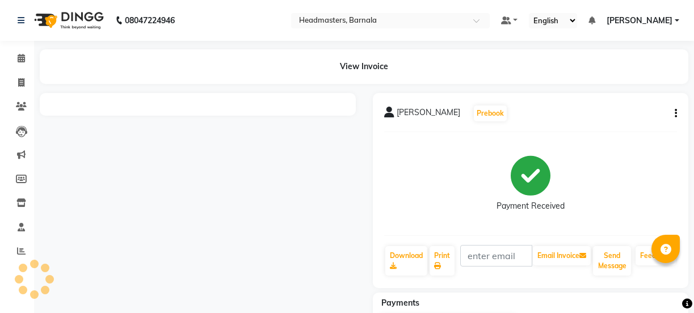 This screenshot has height=313, width=694. What do you see at coordinates (531, 206) in the screenshot?
I see `div: Payment Received` at bounding box center [531, 206].